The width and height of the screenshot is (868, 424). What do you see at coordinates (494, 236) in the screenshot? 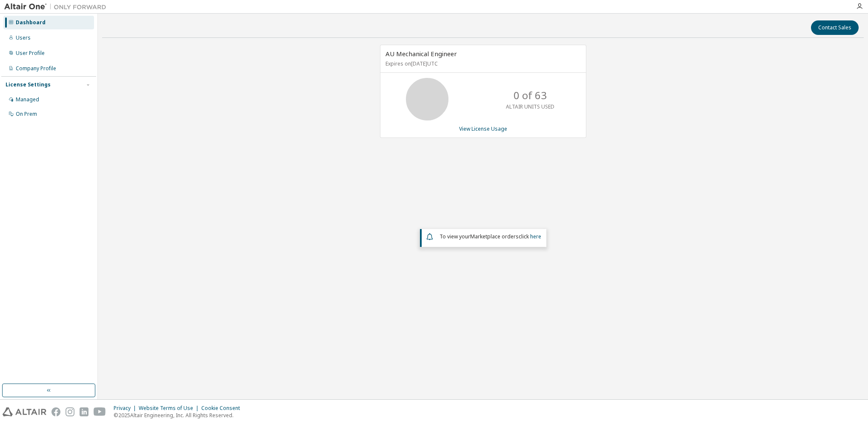
I see `em: Marketplace orders` at bounding box center [494, 236].